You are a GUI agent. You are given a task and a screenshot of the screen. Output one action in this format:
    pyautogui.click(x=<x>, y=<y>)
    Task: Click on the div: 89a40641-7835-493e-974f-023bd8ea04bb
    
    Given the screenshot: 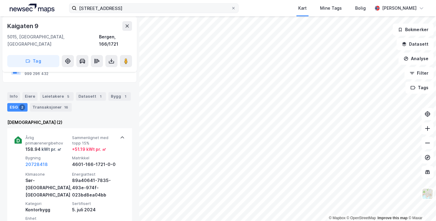 What is the action you would take?
    pyautogui.click(x=94, y=188)
    